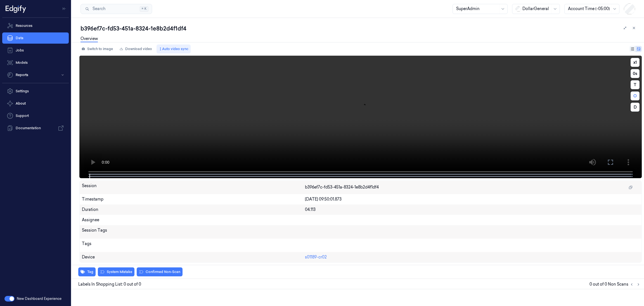 The image size is (644, 306). Describe the element at coordinates (98, 49) in the screenshot. I see `button: Switch to image` at that location.